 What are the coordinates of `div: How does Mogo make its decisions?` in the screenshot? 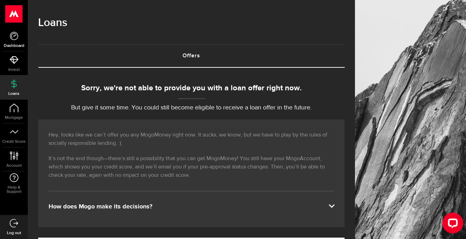 It's located at (191, 207).